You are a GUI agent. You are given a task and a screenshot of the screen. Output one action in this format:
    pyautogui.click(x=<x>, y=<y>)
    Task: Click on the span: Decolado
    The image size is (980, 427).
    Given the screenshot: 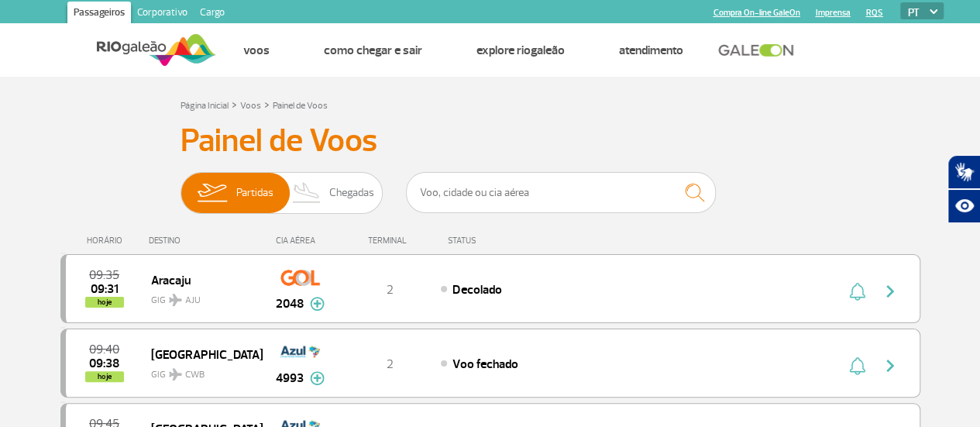 What is the action you would take?
    pyautogui.click(x=477, y=290)
    